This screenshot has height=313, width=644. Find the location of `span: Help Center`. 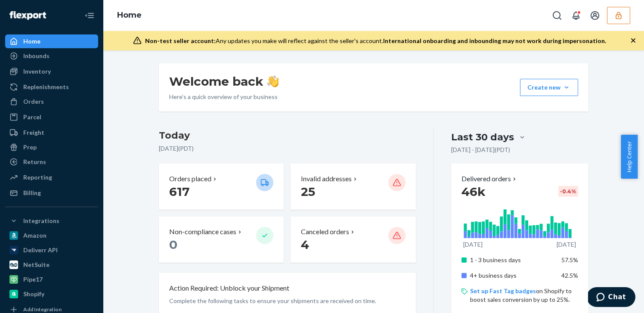

span: Help Center is located at coordinates (629, 157).